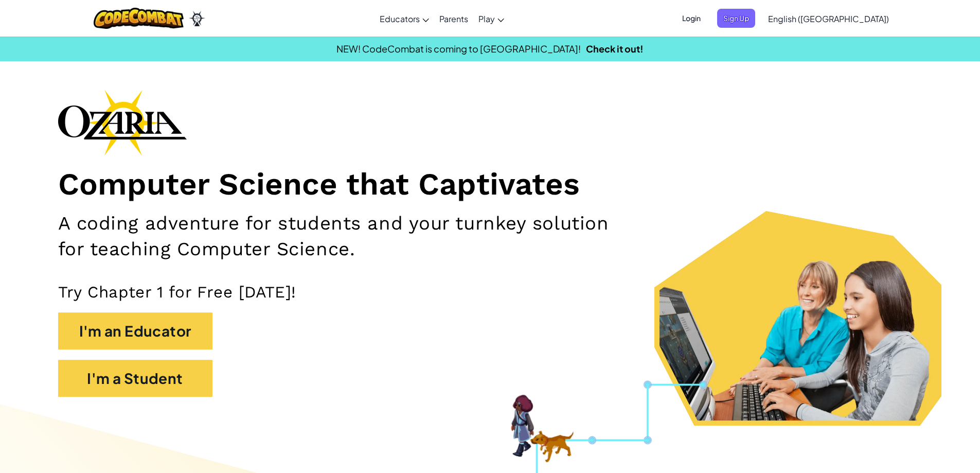  What do you see at coordinates (454, 19) in the screenshot?
I see `a: Parents` at bounding box center [454, 19].